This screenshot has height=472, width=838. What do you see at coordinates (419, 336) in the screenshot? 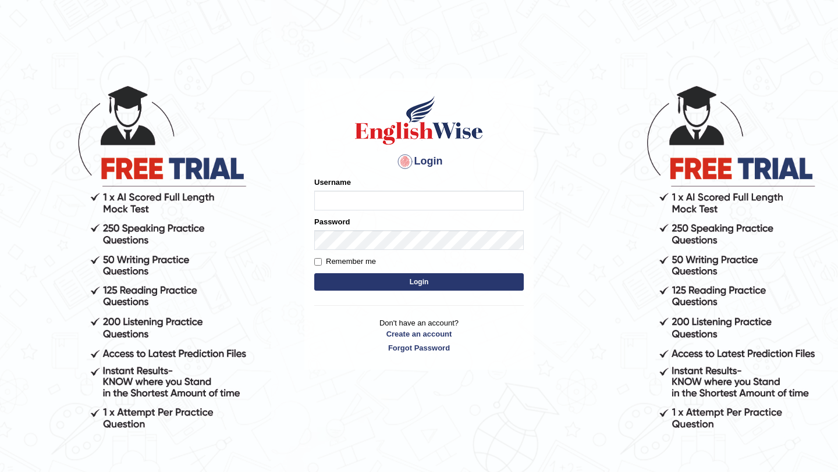
I see `p: Don't have an account?` at bounding box center [419, 336].